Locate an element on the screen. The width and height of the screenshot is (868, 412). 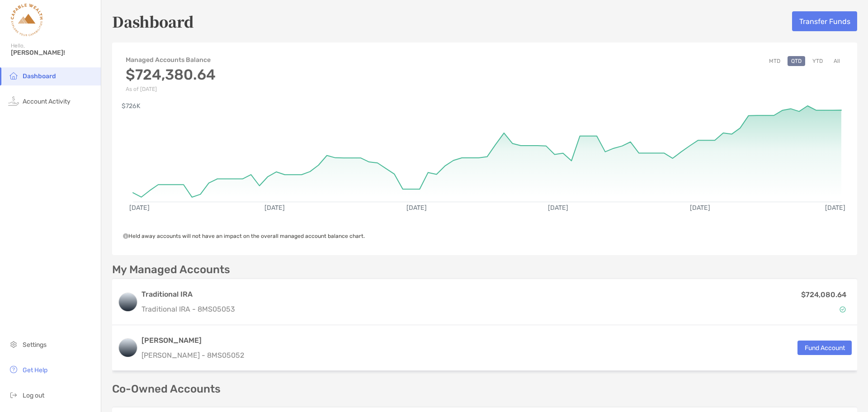
span: Log out is located at coordinates (34, 396).